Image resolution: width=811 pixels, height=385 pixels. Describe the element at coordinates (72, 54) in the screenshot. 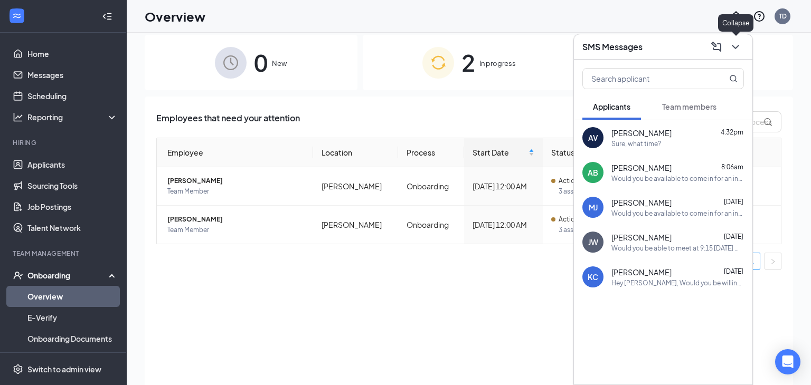

I see `a: Home` at that location.